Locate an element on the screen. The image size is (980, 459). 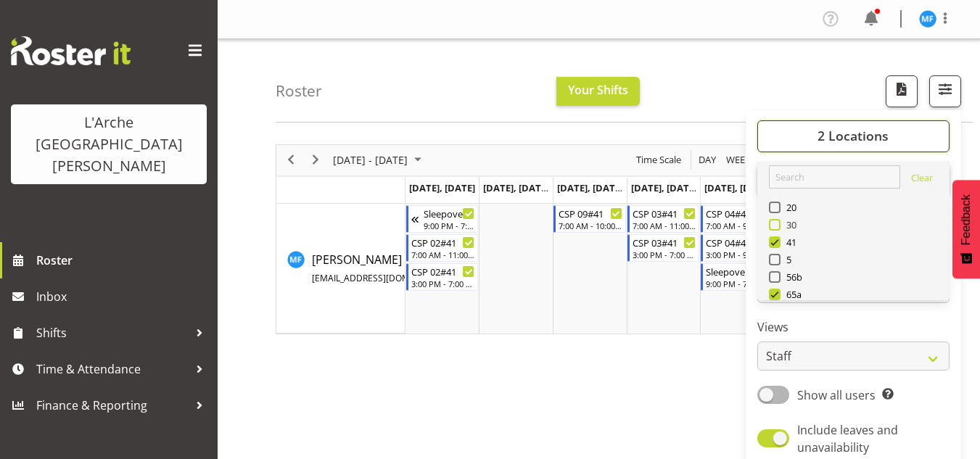
div: August 18 - 24, 2025 is located at coordinates (379, 160).